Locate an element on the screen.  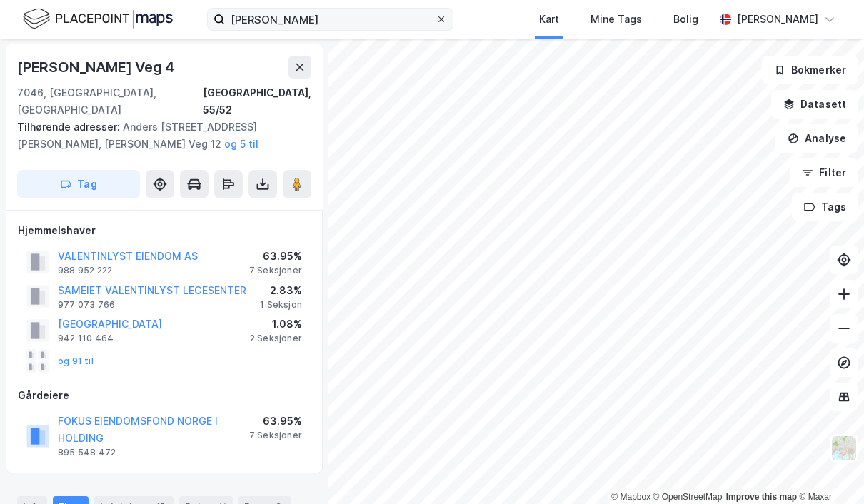
div: 2.83% is located at coordinates (281, 291).